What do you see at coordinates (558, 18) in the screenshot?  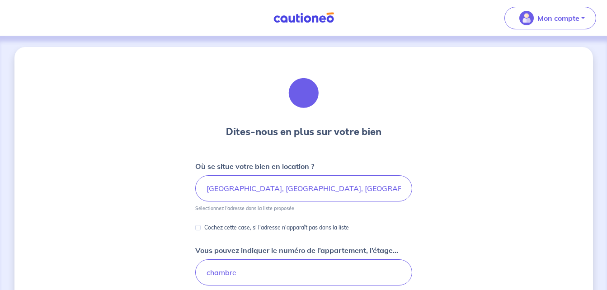 I see `p: Mon compte` at bounding box center [558, 18].